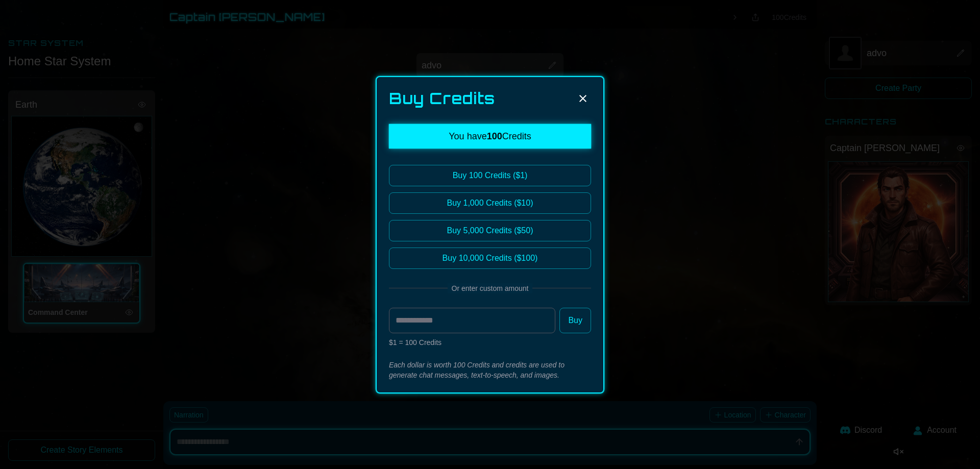  I want to click on button: Buy 10,000 Credits ($100), so click(490, 258).